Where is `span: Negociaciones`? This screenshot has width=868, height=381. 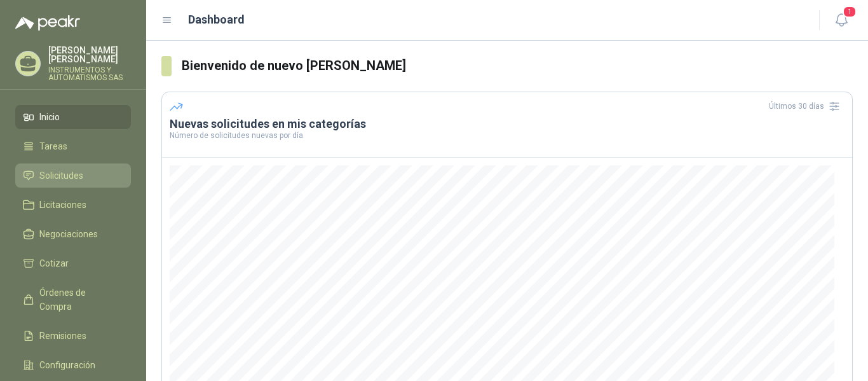
span: Negociaciones is located at coordinates (69, 234).